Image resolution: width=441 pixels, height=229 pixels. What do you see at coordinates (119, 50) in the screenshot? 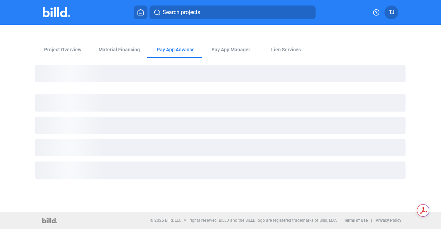
I see `div: Material Financing` at bounding box center [119, 50].